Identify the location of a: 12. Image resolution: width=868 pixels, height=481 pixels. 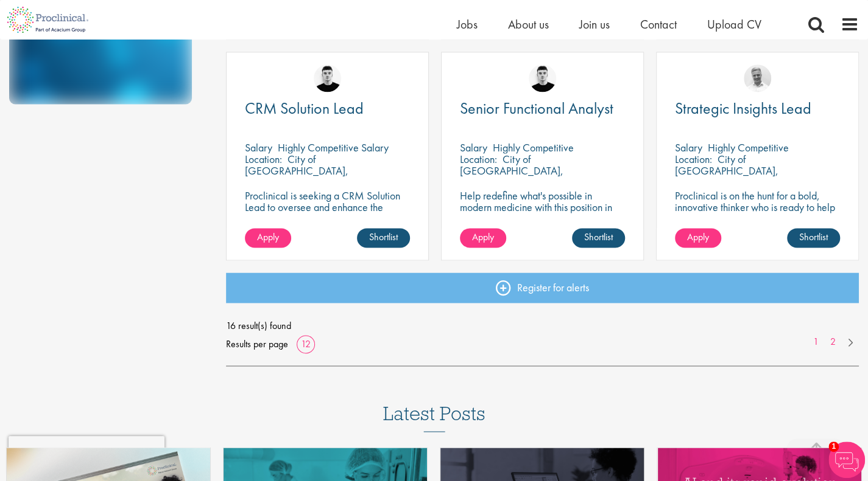
(306, 344).